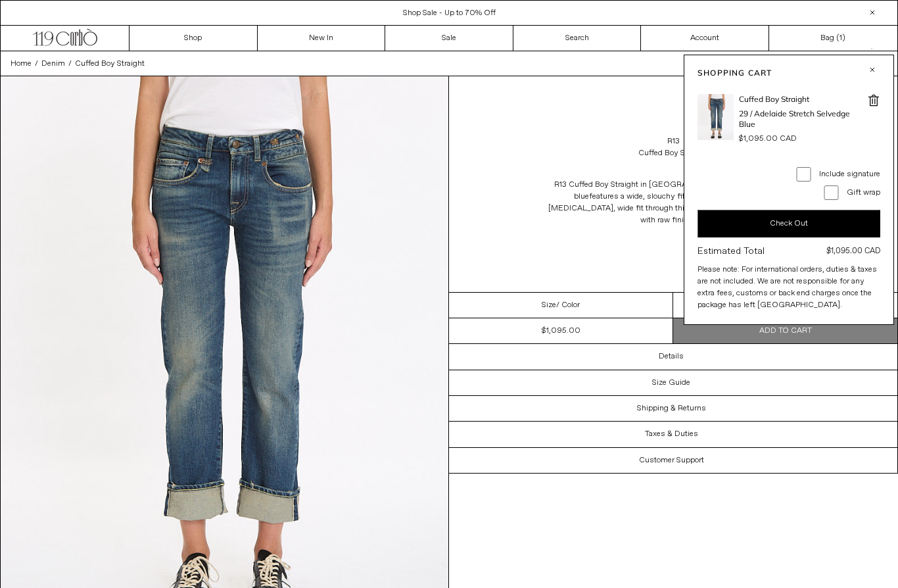  I want to click on span: Home, so click(21, 64).